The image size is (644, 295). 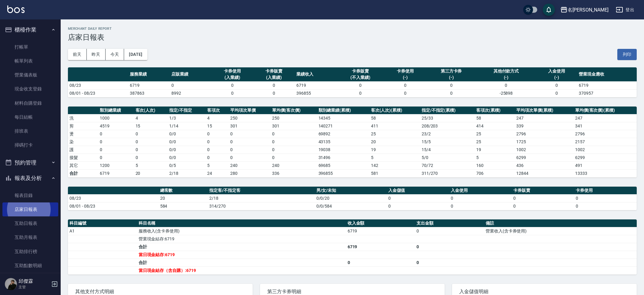 What do you see at coordinates (116, 118) in the screenshot?
I see `td: 1000` at bounding box center [116, 118].